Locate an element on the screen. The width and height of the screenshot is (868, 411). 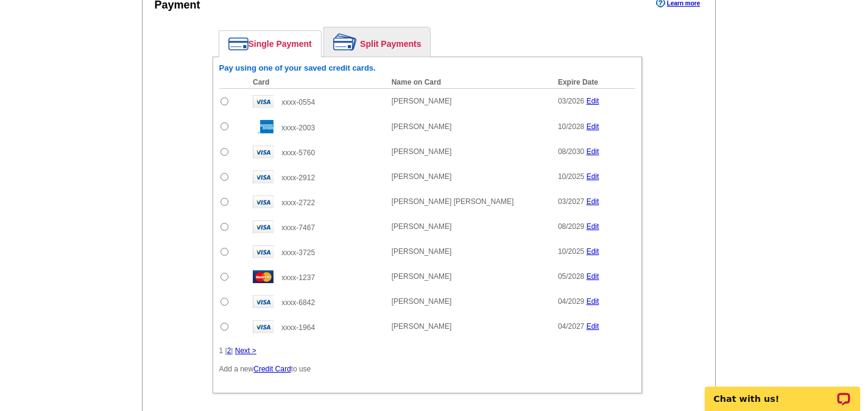
span: xxxx-7467 is located at coordinates (298, 227).